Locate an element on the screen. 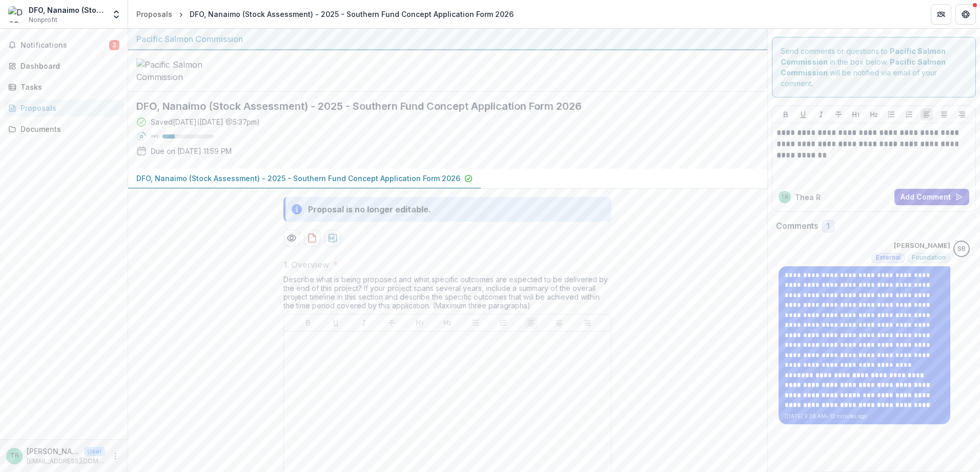  div: Send comments or questions to in the box below. will be notified via email of your comment. is located at coordinates (874, 67).